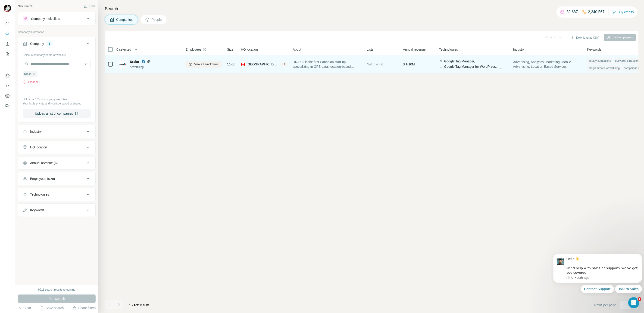 The height and width of the screenshot is (313, 644). What do you see at coordinates (7, 44) in the screenshot?
I see `button: Enrich CSV` at bounding box center [7, 44].